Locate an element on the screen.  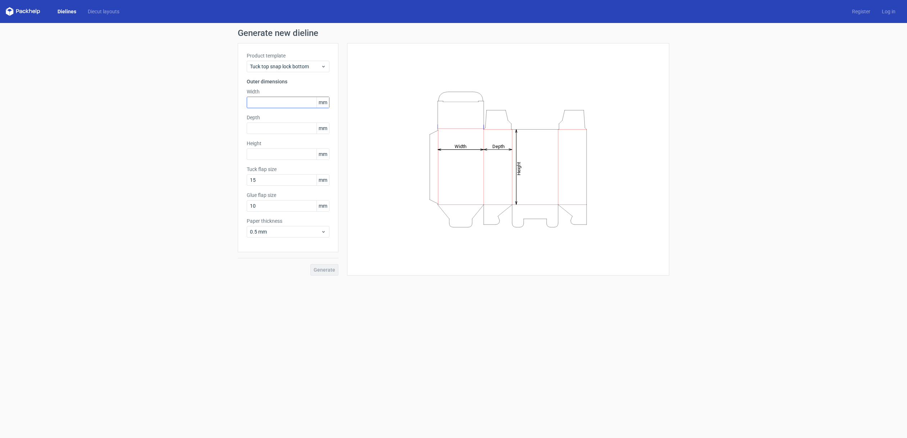
a: Register is located at coordinates (861, 12).